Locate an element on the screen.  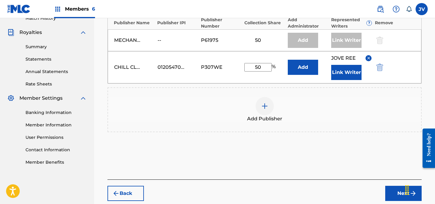
img: Member Settings is located at coordinates (11, 98).